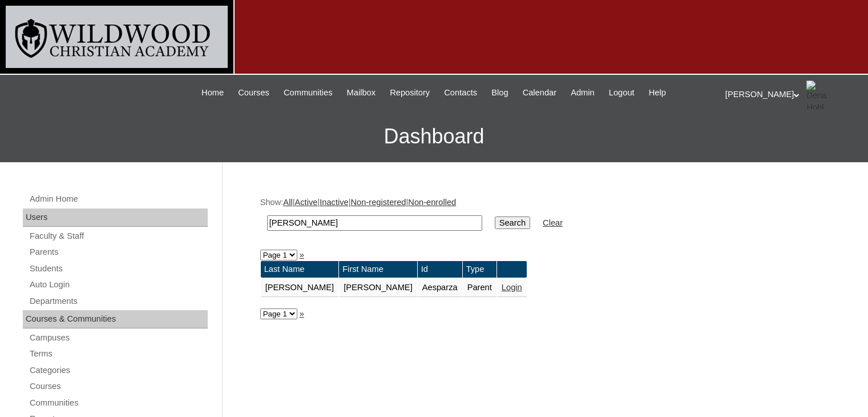 Image resolution: width=868 pixels, height=417 pixels. What do you see at coordinates (288, 202) in the screenshot?
I see `a: All` at bounding box center [288, 202].